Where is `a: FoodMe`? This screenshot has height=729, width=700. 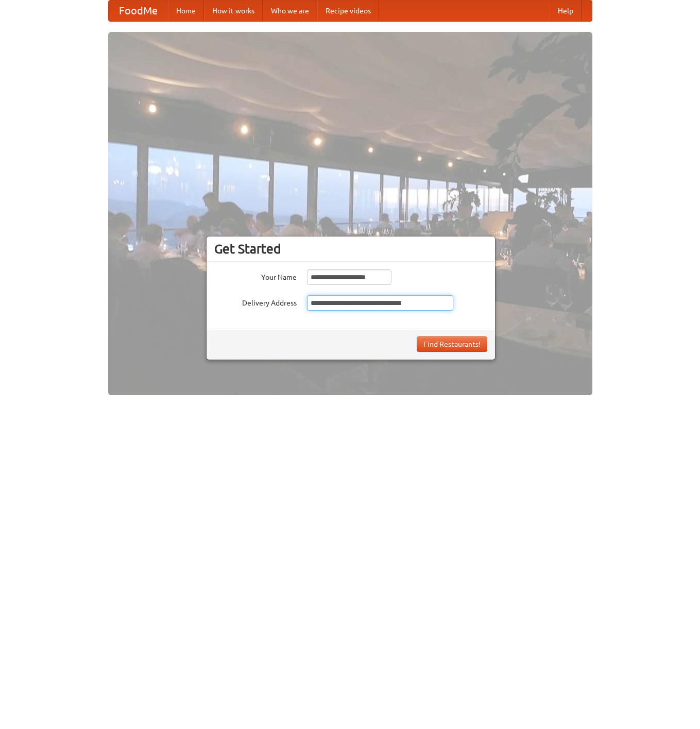
a: FoodMe is located at coordinates (138, 10).